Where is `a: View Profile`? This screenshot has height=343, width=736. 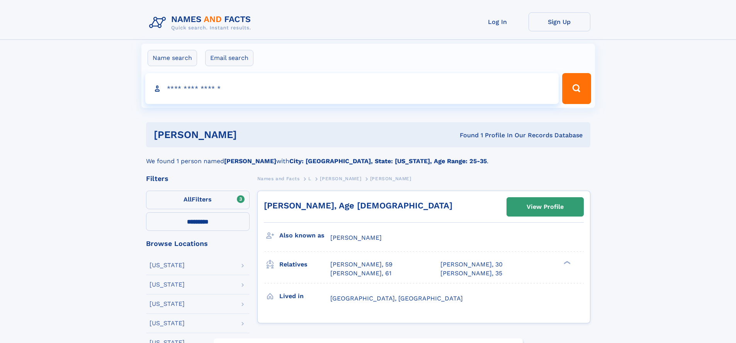 a: View Profile is located at coordinates (545, 207).